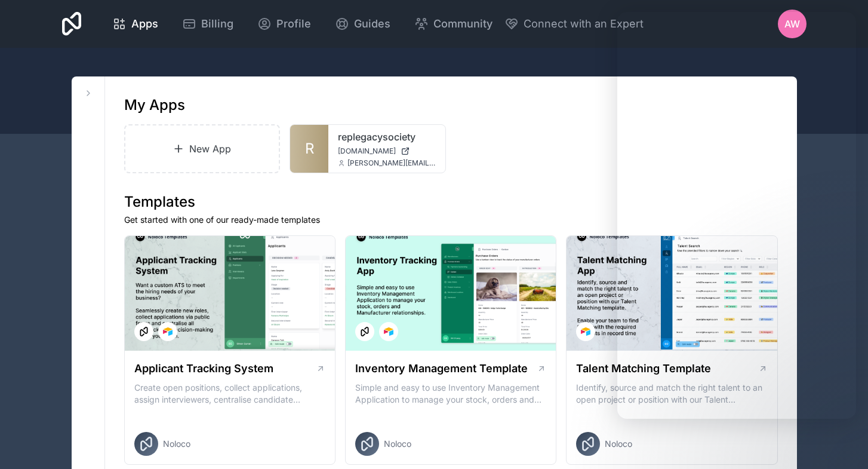 The width and height of the screenshot is (868, 469). I want to click on a: Profile, so click(284, 24).